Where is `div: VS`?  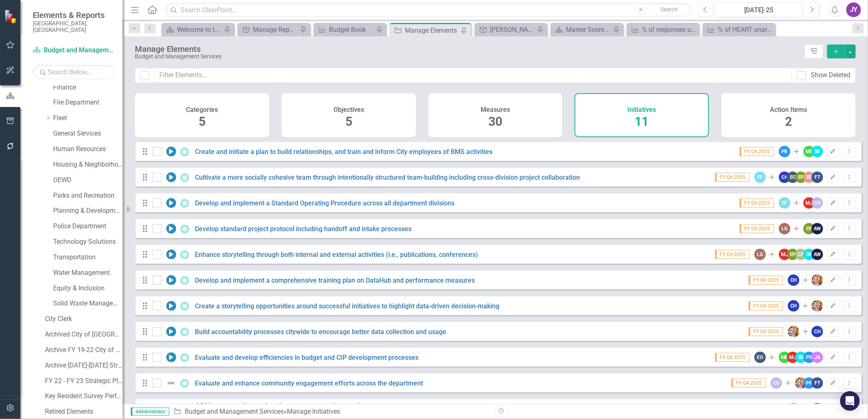
div: VS is located at coordinates (809, 178).